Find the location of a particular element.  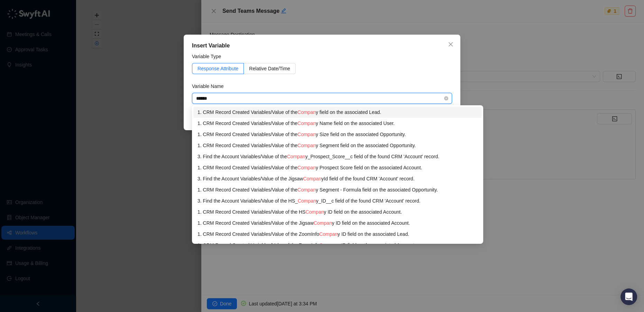

div: Insert Variable is located at coordinates (322, 46).